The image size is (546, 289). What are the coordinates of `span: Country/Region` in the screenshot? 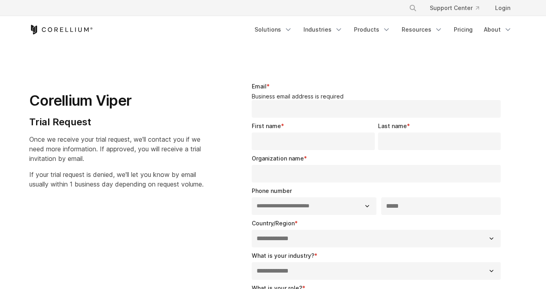 It's located at (273, 223).